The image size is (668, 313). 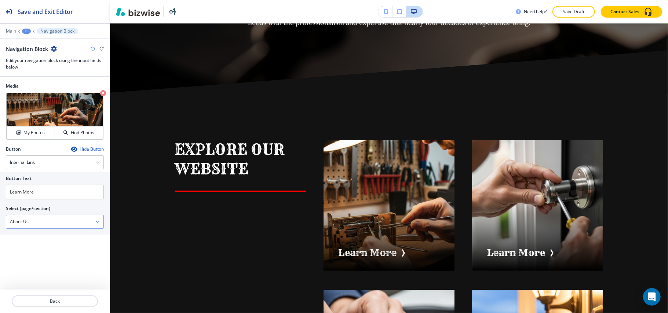 What do you see at coordinates (28, 209) in the screenshot?
I see `h2: Select (page/section)` at bounding box center [28, 209].